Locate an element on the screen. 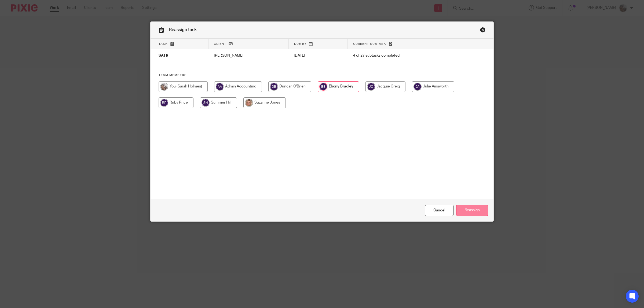 Image resolution: width=644 pixels, height=308 pixels. span: Due by is located at coordinates (300, 44).